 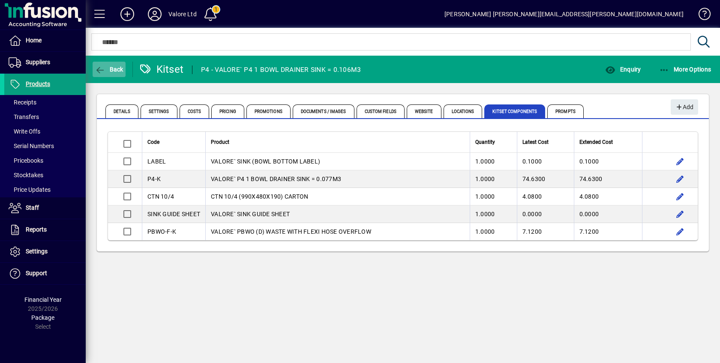 What do you see at coordinates (45, 161) in the screenshot?
I see `a: Pricebooks` at bounding box center [45, 161].